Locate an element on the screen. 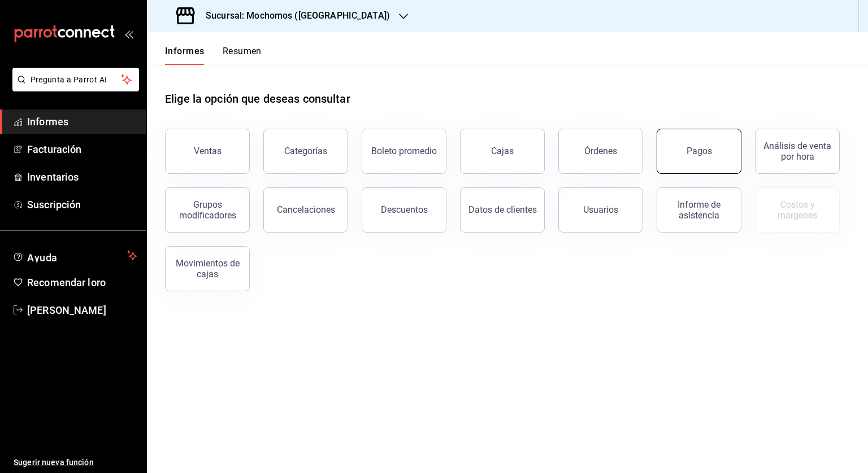  font: Datos de clientes is located at coordinates (502, 209).